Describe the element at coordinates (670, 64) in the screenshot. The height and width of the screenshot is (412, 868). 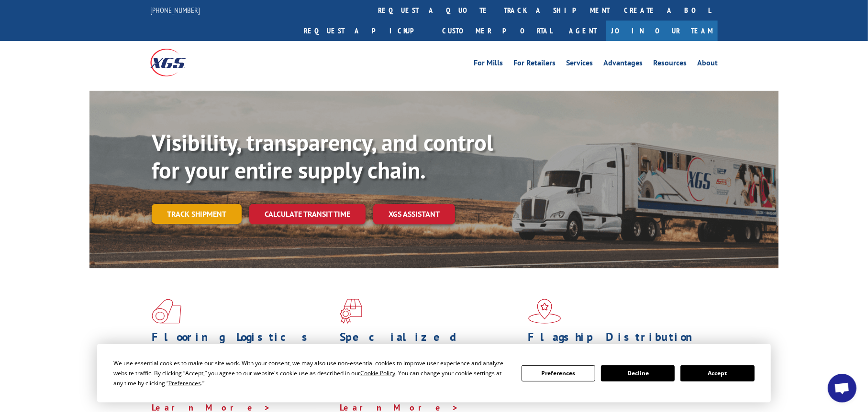
I see `a: Resources` at that location.